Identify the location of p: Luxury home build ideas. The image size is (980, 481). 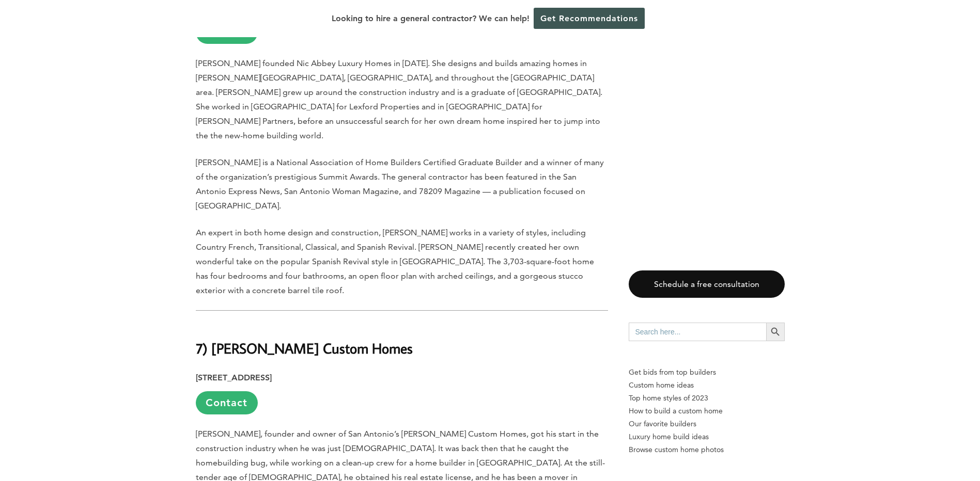
(707, 437).